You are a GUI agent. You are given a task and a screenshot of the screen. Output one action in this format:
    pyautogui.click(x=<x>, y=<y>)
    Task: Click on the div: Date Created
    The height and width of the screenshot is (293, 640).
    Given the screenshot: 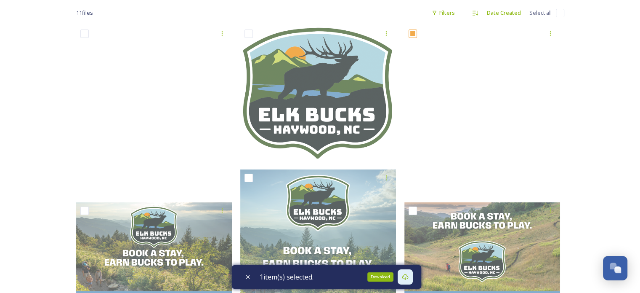 What is the action you would take?
    pyautogui.click(x=504, y=13)
    